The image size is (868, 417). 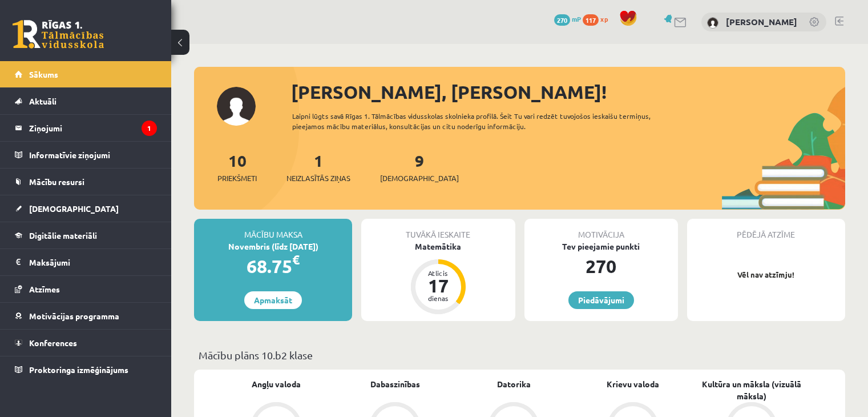 What do you see at coordinates (43, 101) in the screenshot?
I see `span: Aktuāli` at bounding box center [43, 101].